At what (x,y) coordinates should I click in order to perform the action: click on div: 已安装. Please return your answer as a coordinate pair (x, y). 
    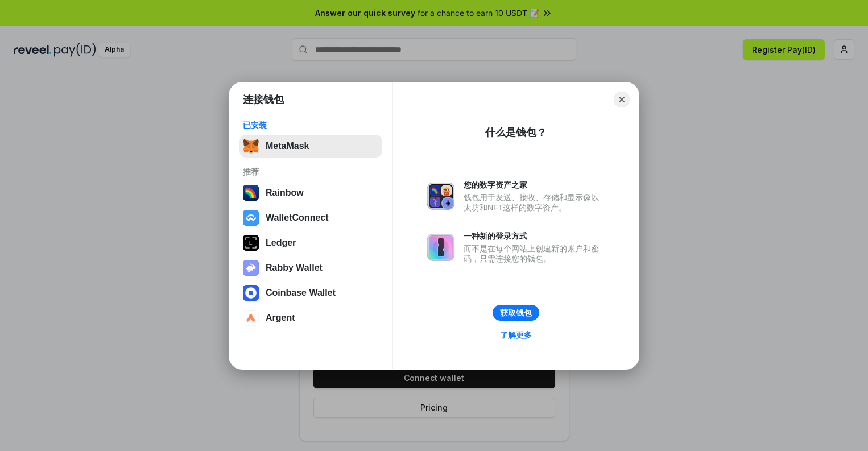
    Looking at the image, I should click on (310, 125).